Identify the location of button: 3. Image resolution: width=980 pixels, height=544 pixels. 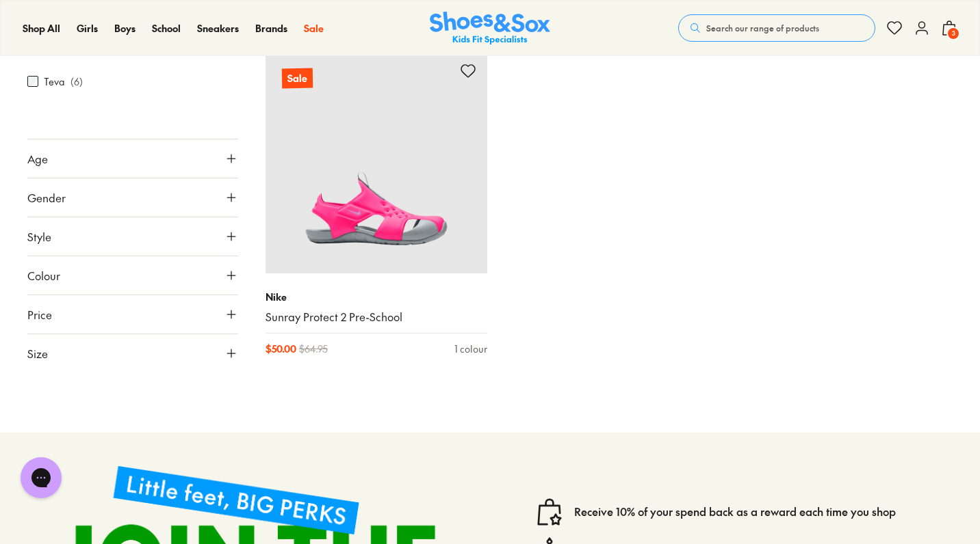
(949, 28).